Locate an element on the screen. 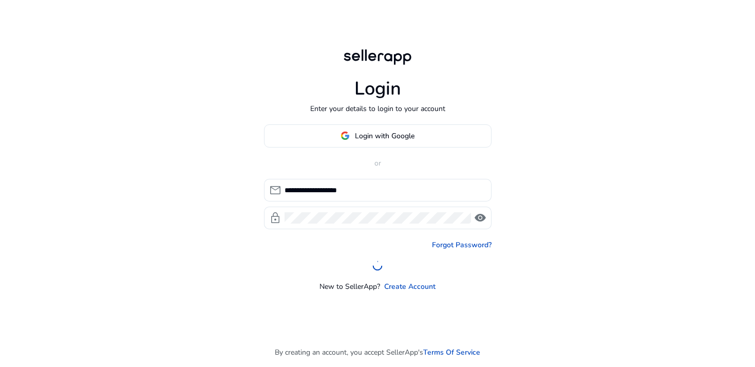  button: Login with Google is located at coordinates (378, 136).